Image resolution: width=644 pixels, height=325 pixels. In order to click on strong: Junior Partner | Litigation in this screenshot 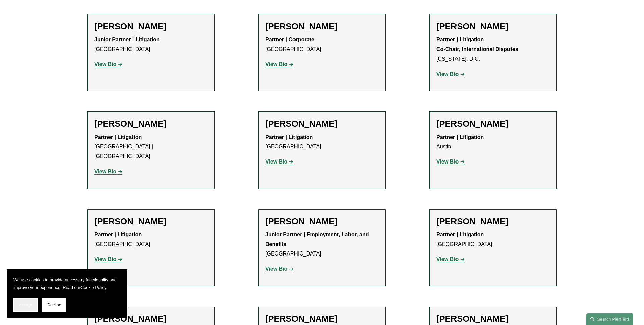, I will do `click(127, 39)`.